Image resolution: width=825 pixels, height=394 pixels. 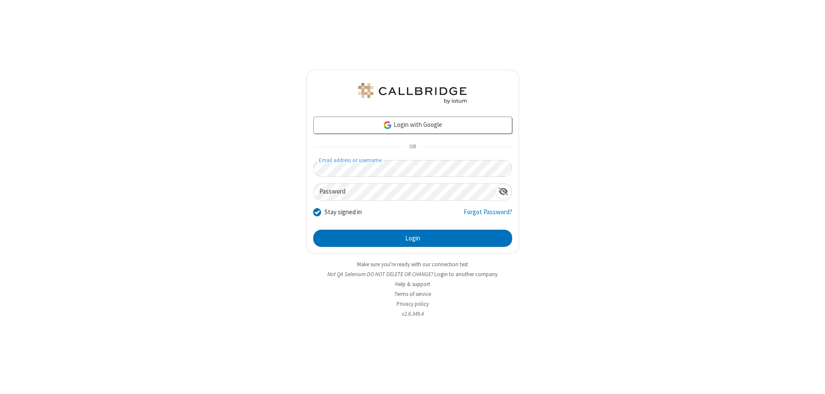 I want to click on input: Password, so click(x=404, y=192).